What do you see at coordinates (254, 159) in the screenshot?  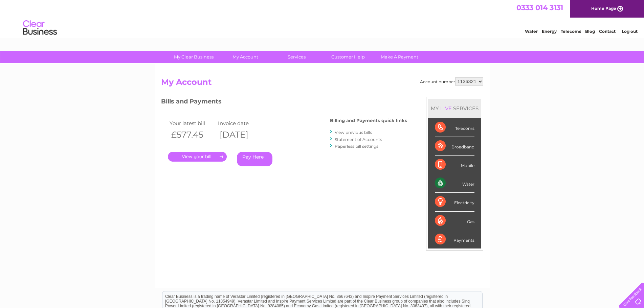 I see `a: Pay Here` at bounding box center [254, 159].